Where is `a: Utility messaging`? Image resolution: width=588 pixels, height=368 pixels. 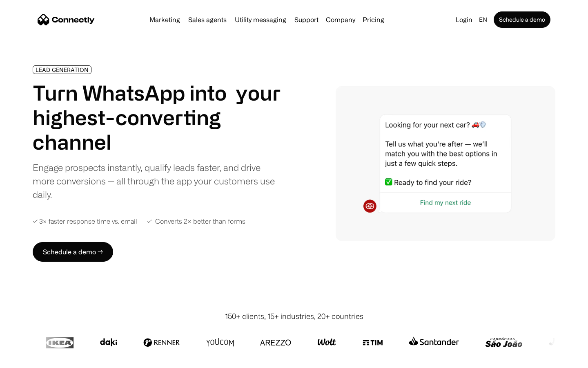 a: Utility messaging is located at coordinates (260, 20).